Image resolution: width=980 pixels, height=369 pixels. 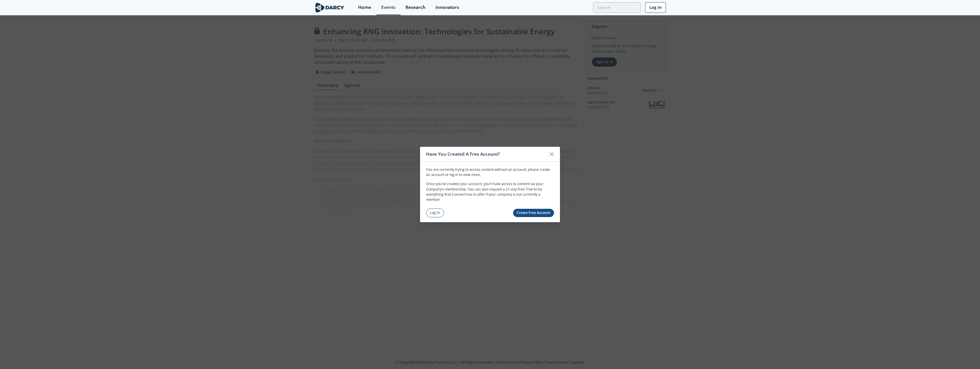 I want to click on p: Once you’ve created your account, you’ll have access to content via your Company’s membership. Yo..., so click(x=490, y=192).